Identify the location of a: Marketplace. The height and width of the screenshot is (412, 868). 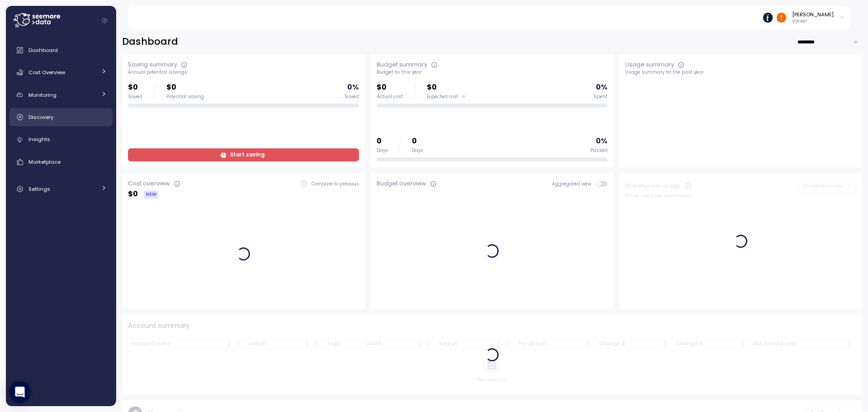
(61, 162).